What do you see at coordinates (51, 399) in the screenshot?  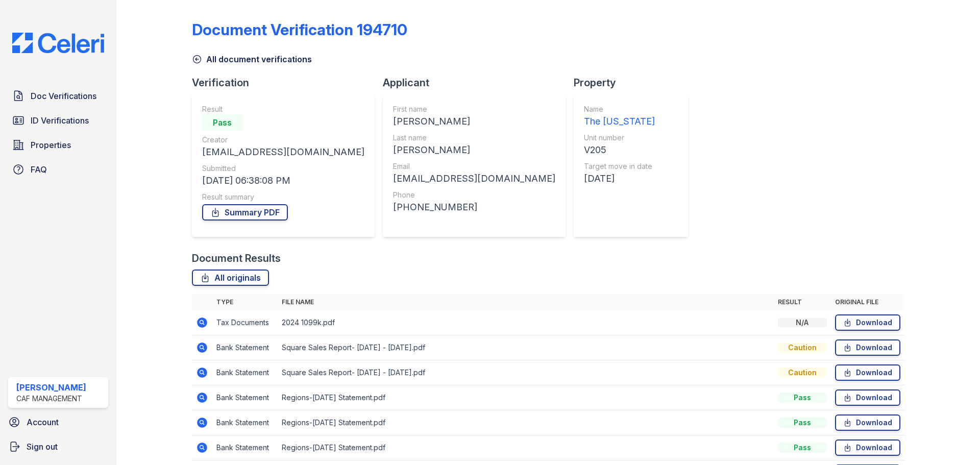 I see `div: CAF Management` at bounding box center [51, 399].